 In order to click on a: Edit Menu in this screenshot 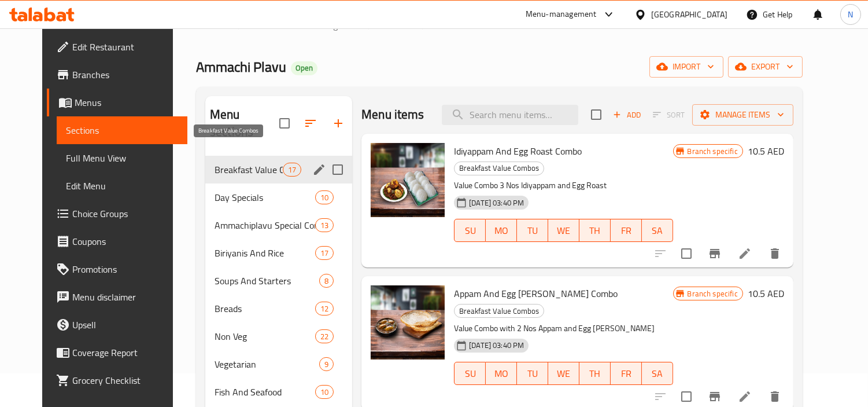, I will do `click(122, 186)`.